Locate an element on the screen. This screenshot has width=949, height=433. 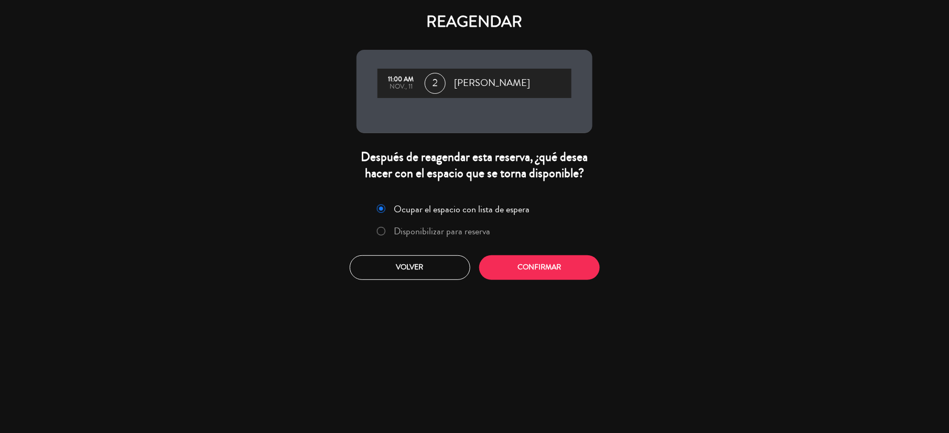
button: Volver is located at coordinates (410, 267).